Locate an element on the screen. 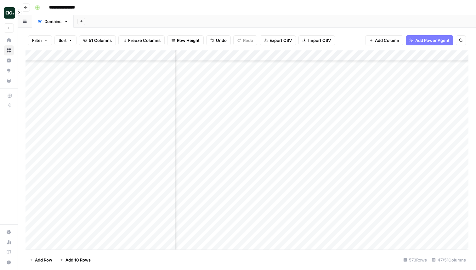 Image resolution: width=476 pixels, height=270 pixels. span: Export CSV is located at coordinates (281, 40).